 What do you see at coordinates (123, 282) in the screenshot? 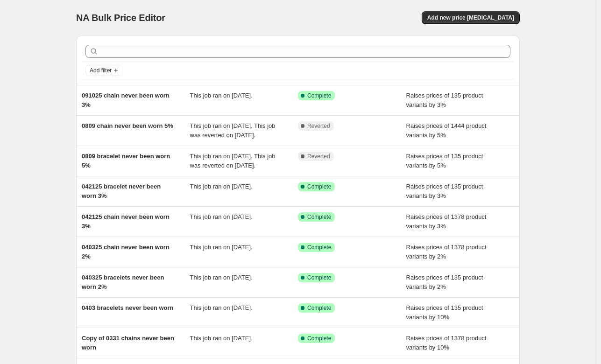
I see `span: 040325 bracelets never been worn 2%` at bounding box center [123, 282].